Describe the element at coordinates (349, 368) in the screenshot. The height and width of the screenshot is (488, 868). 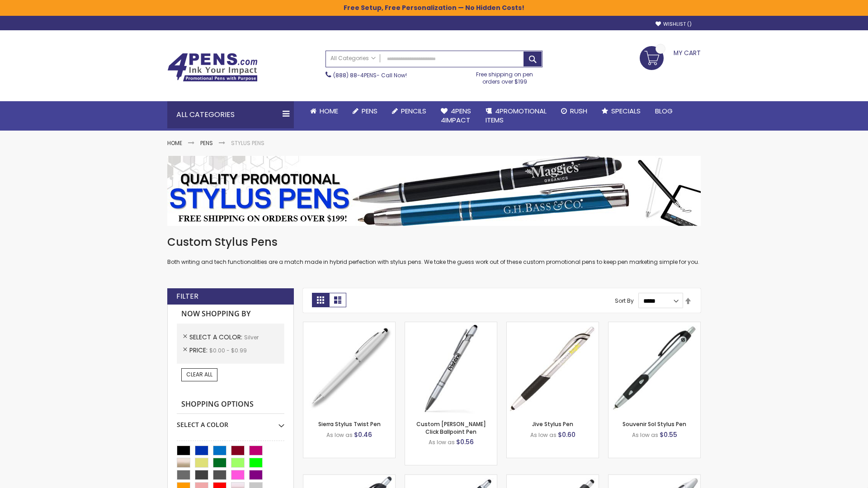
I see `img: Stypen-35-Silver` at that location.